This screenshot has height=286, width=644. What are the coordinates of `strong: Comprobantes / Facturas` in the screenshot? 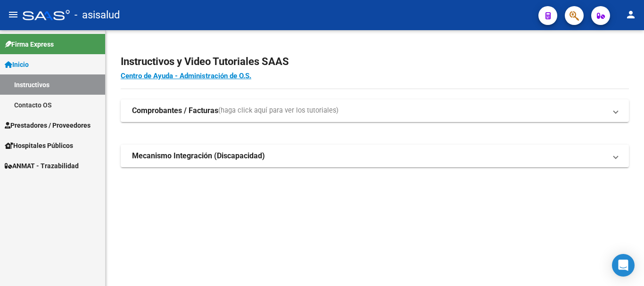 It's located at (175, 111).